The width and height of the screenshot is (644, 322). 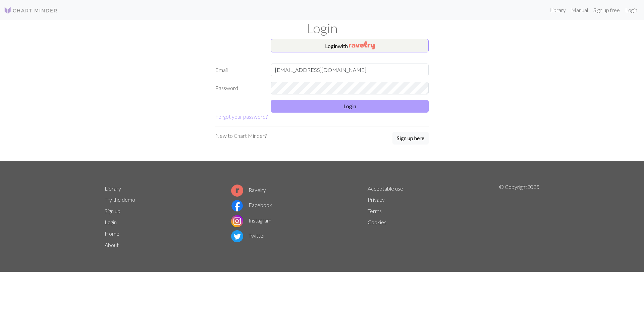 I want to click on a: Acceptable use, so click(x=385, y=188).